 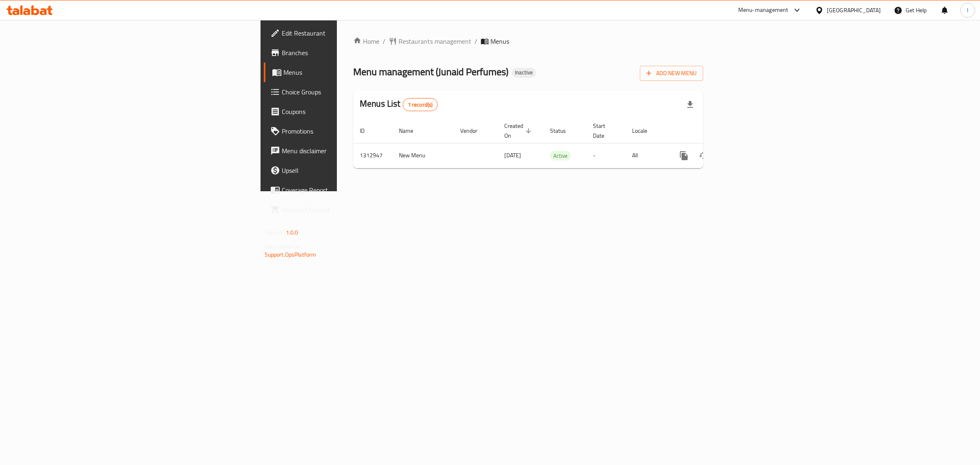 I want to click on a: Edit Restaurant, so click(x=344, y=33).